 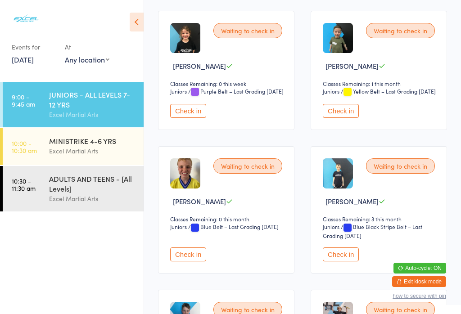 What do you see at coordinates (227, 83) in the screenshot?
I see `div: Classes Remaining: 0 this week` at bounding box center [227, 83].